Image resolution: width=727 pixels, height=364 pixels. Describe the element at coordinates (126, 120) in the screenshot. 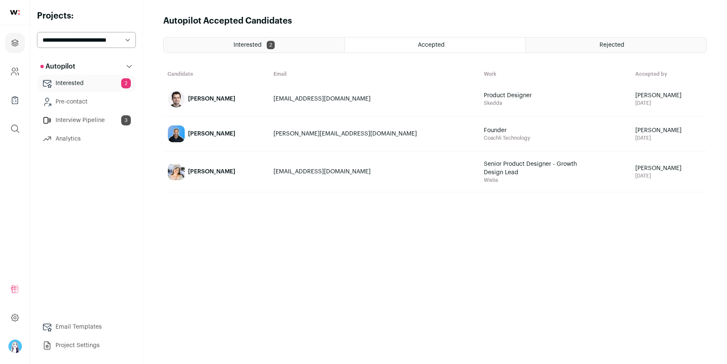

I see `span: 3` at that location.